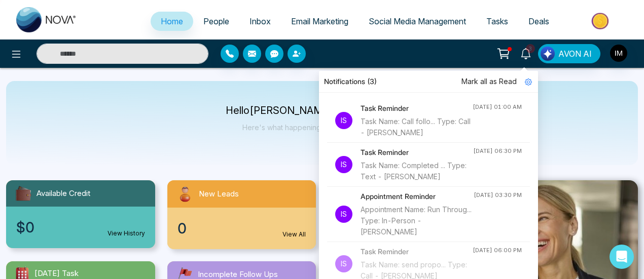  I want to click on span: AVON AI, so click(575, 54).